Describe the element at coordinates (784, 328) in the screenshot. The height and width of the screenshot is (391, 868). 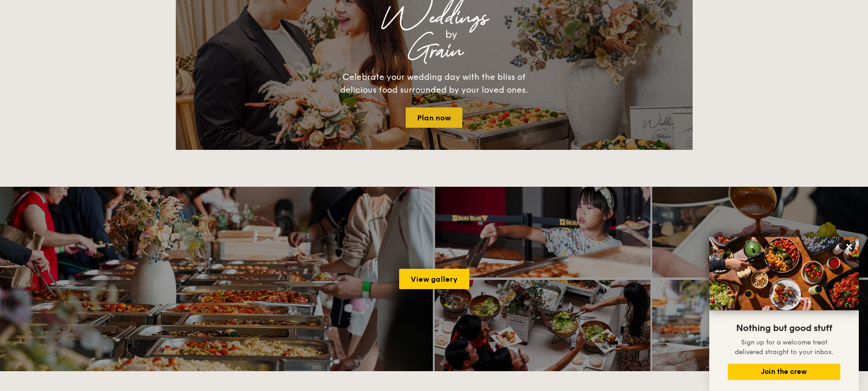
I see `span: Nothing but good stuff` at that location.